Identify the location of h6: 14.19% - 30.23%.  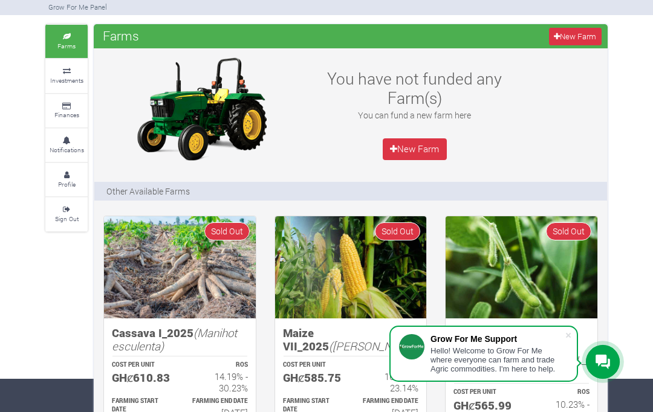
(219, 382).